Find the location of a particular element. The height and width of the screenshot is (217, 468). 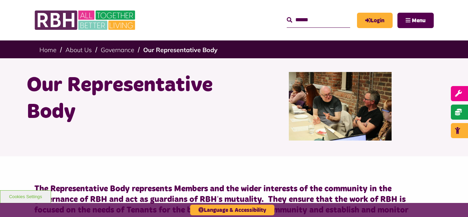

a: About Us is located at coordinates (78, 50).